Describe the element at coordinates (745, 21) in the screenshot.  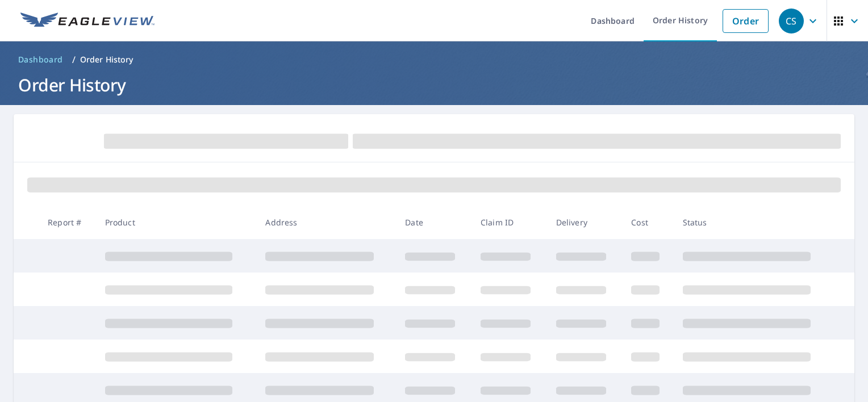
I see `a: Order` at that location.